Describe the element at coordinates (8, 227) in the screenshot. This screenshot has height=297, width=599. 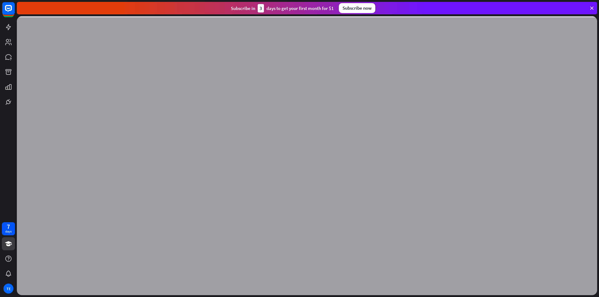
I see `div: 7` at that location.